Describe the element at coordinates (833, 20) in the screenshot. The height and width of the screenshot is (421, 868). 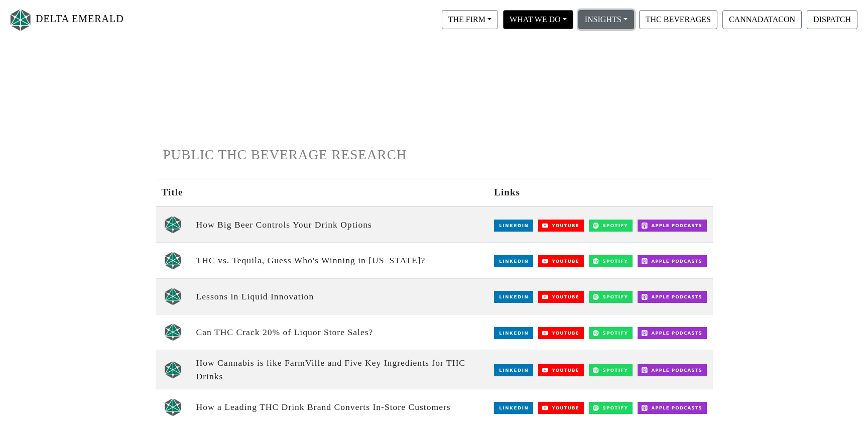
I see `button: DISPATCH` at that location.